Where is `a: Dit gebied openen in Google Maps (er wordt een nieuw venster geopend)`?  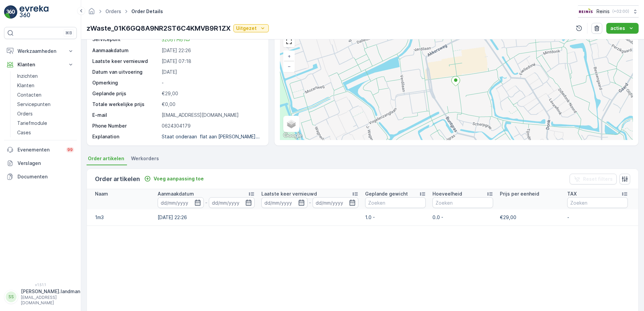 a: Dit gebied openen in Google Maps (er wordt een nieuw venster geopend) is located at coordinates (293, 136).